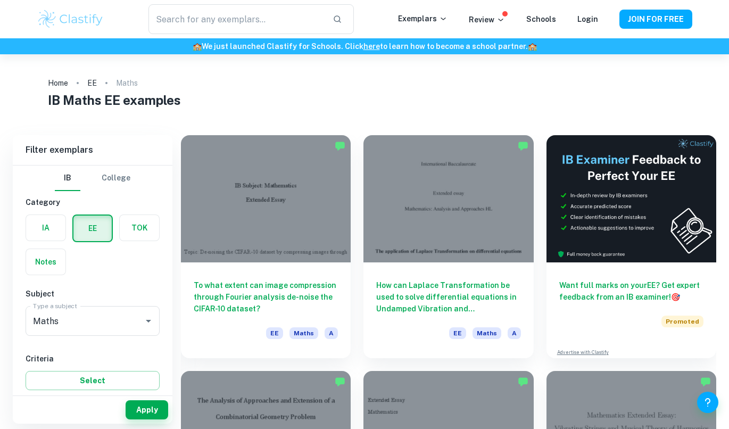  I want to click on button: TOK, so click(139, 228).